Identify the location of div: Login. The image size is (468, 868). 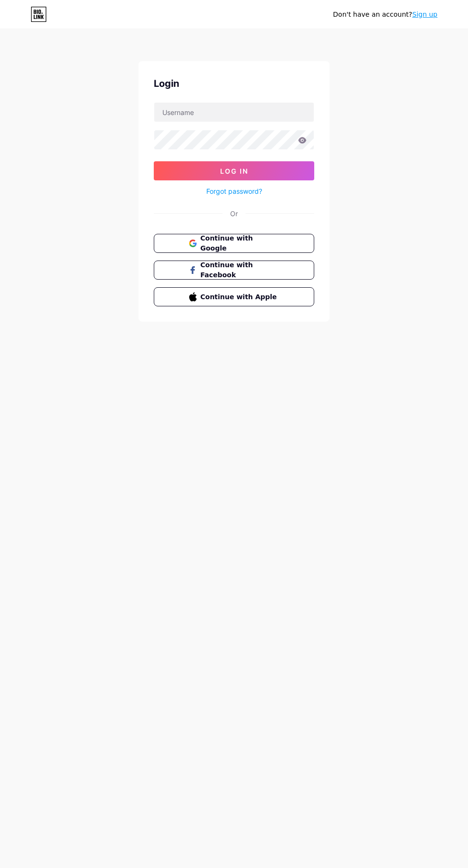
(234, 83).